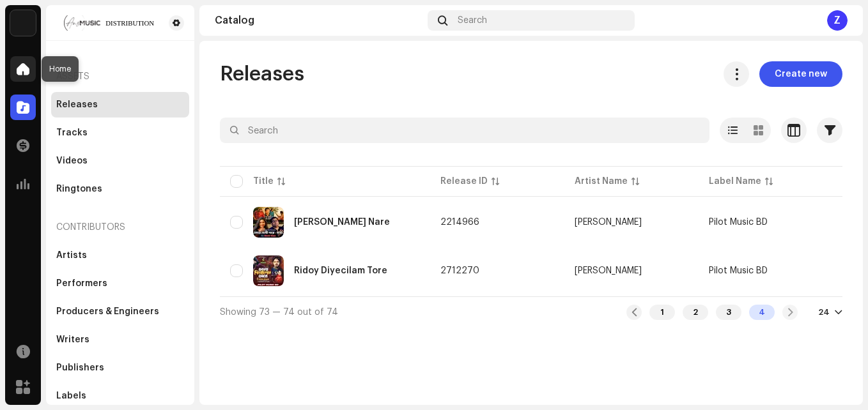 This screenshot has height=410, width=868. I want to click on div: Catalog, so click(319, 20).